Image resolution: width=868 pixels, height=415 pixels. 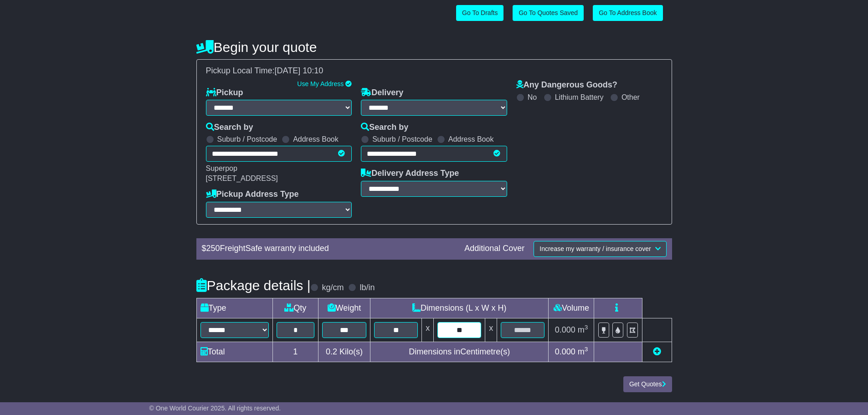 What do you see at coordinates (599, 249) in the screenshot?
I see `button: Increase my warranty / insurance cover` at bounding box center [599, 249].